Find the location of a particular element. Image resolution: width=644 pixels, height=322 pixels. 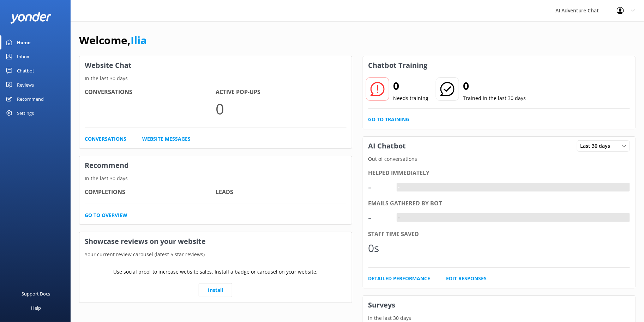

div: Helped immediately is located at coordinates (500, 173).